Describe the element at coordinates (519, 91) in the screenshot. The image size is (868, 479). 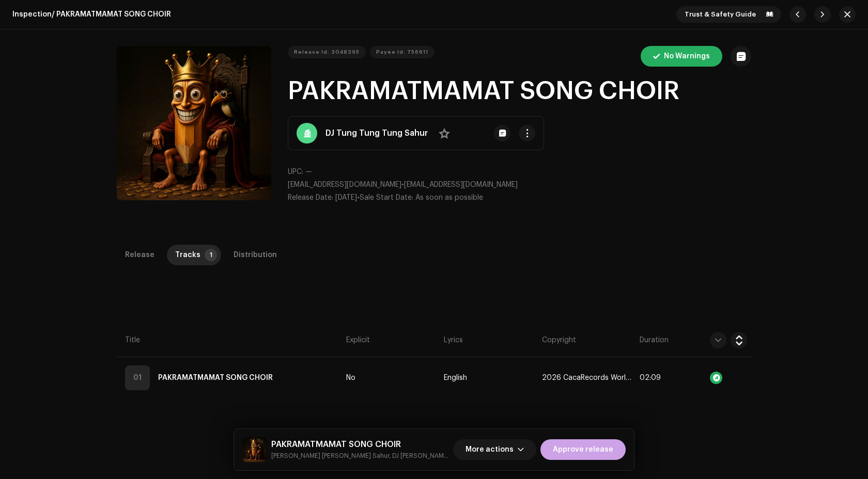
I see `h1: PAKRAMATMAMAT SONG CHOIR` at that location.